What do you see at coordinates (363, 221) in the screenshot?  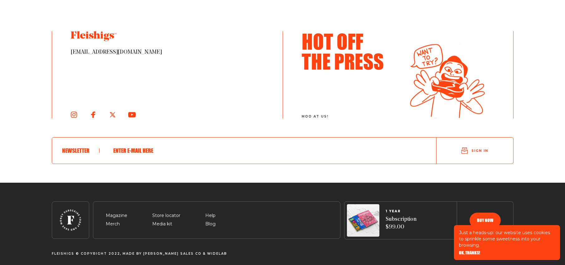 I see `img: Magazines image` at bounding box center [363, 221].